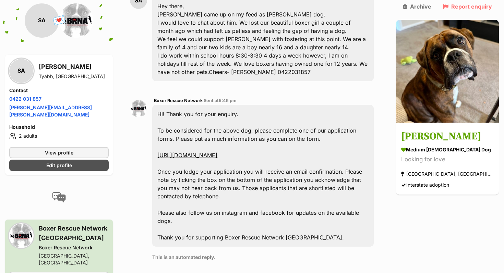 The width and height of the screenshot is (504, 273). What do you see at coordinates (59, 165) in the screenshot?
I see `span: Edit profile` at bounding box center [59, 165].